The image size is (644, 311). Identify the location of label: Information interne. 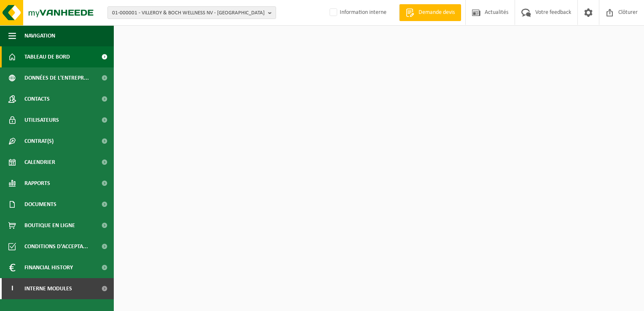
(357, 12).